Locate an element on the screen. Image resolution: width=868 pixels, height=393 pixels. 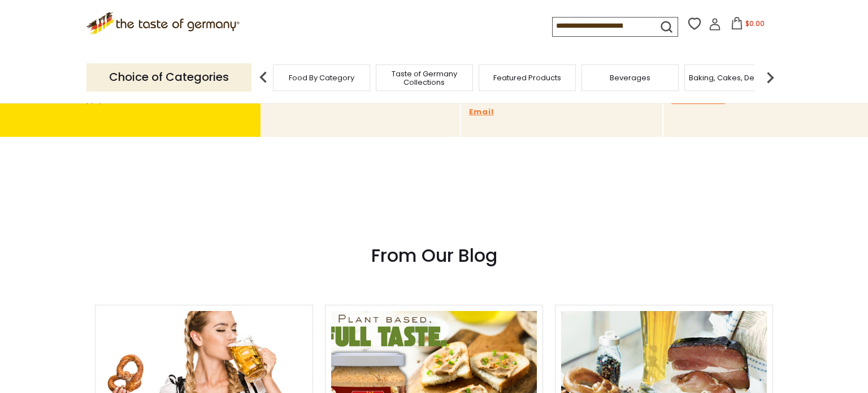
a: Email is located at coordinates (481, 112).